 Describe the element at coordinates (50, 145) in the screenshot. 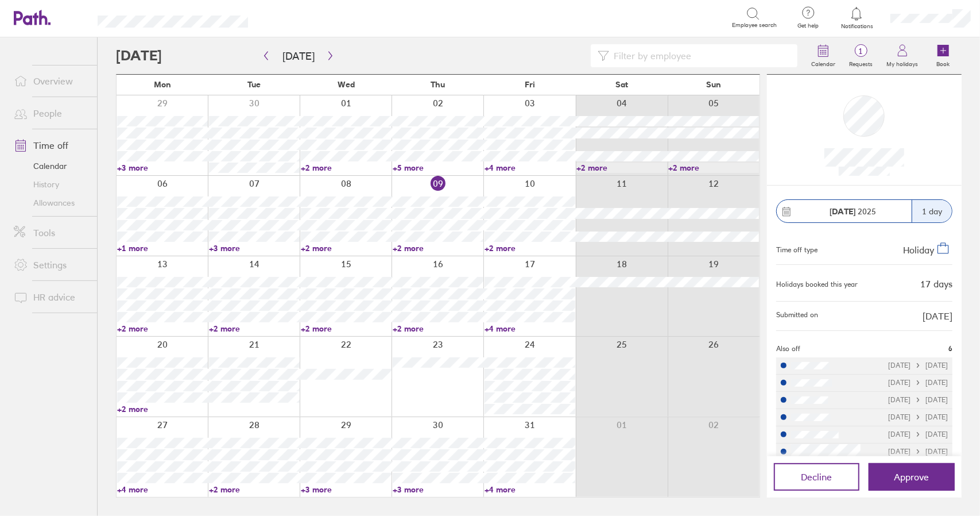

I see `a: Time off` at that location.